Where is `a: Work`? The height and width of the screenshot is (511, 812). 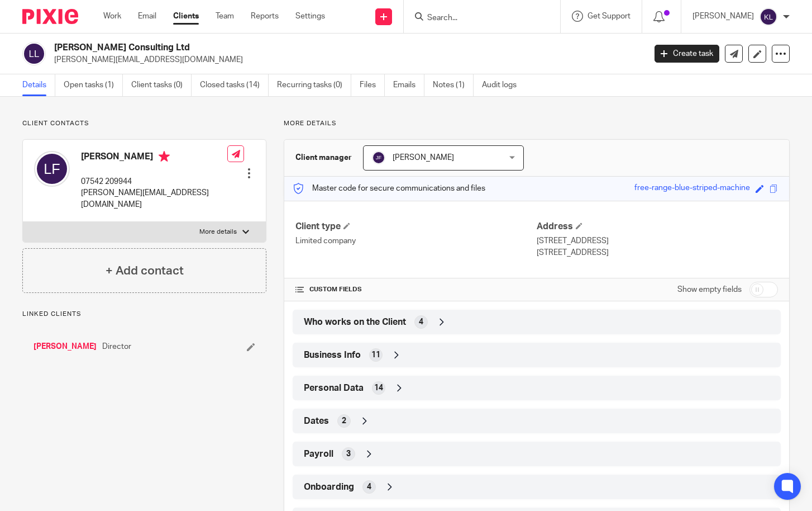 a: Work is located at coordinates (113, 17).